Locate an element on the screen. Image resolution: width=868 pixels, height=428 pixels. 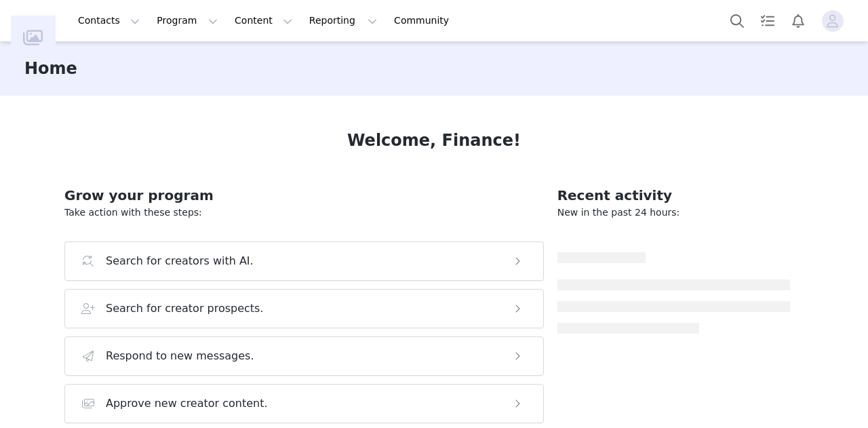
button: Content is located at coordinates (263, 20).